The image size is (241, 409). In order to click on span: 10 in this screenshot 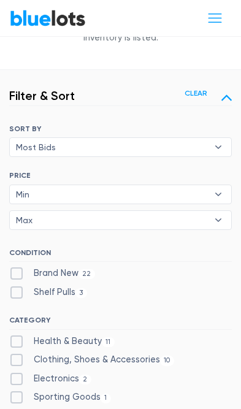, I will do `click(167, 360)`.